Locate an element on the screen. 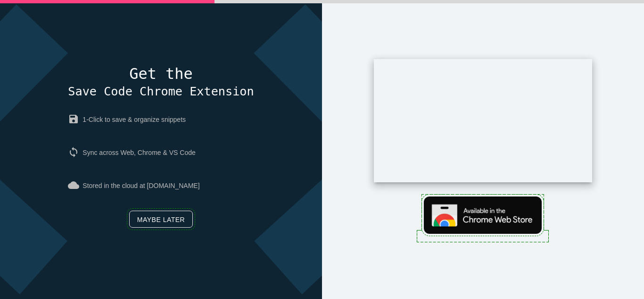  p: 1-Click to save & organize snippets is located at coordinates (161, 120).